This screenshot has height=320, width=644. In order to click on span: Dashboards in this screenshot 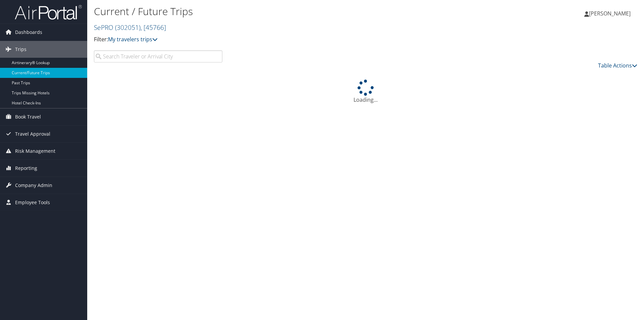, I will do `click(29, 32)`.